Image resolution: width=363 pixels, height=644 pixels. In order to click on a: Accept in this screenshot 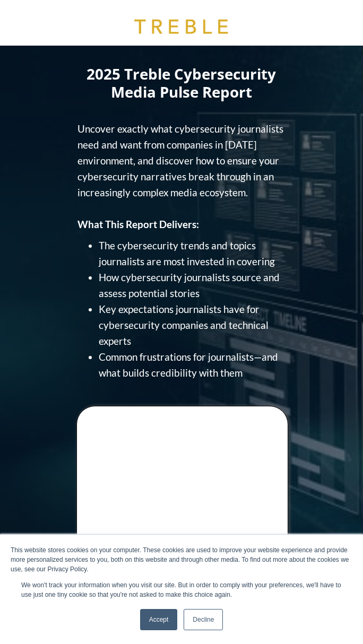, I will do `click(159, 620)`.